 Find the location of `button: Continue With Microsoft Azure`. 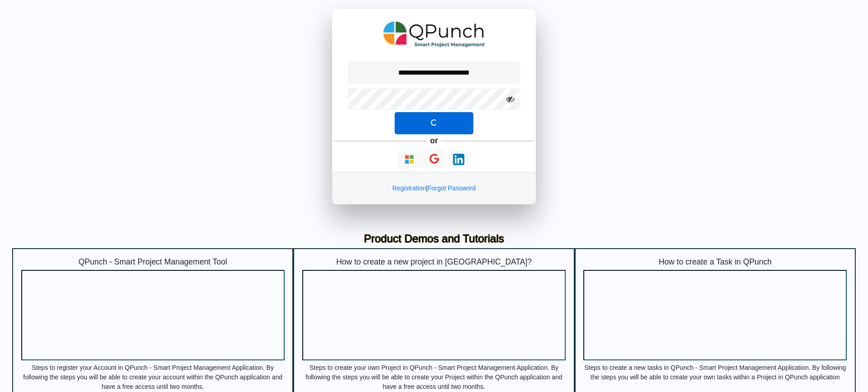

button: Continue With Microsoft Azure is located at coordinates (409, 159).